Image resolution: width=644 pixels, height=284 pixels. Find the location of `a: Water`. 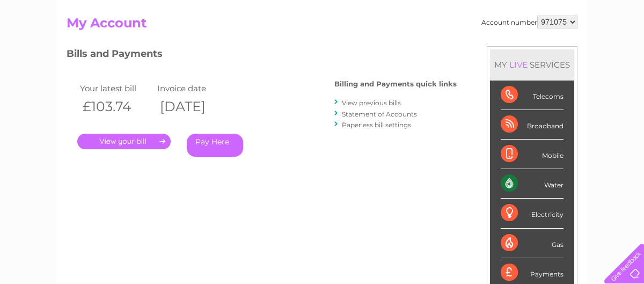

a: Water is located at coordinates (465, 49).